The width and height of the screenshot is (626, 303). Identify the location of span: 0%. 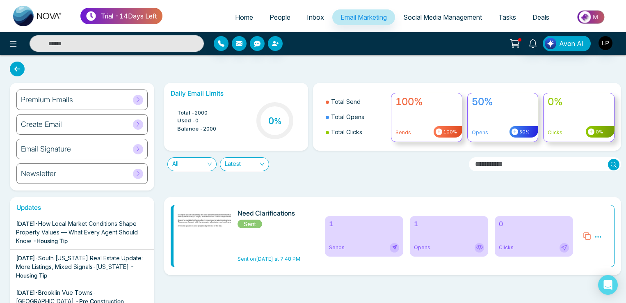
(598, 132).